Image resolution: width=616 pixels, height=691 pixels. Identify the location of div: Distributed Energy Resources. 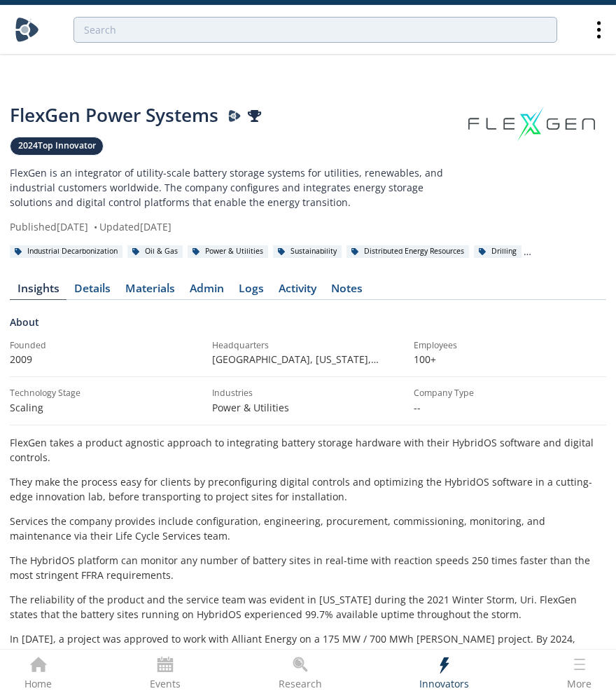
(407, 252).